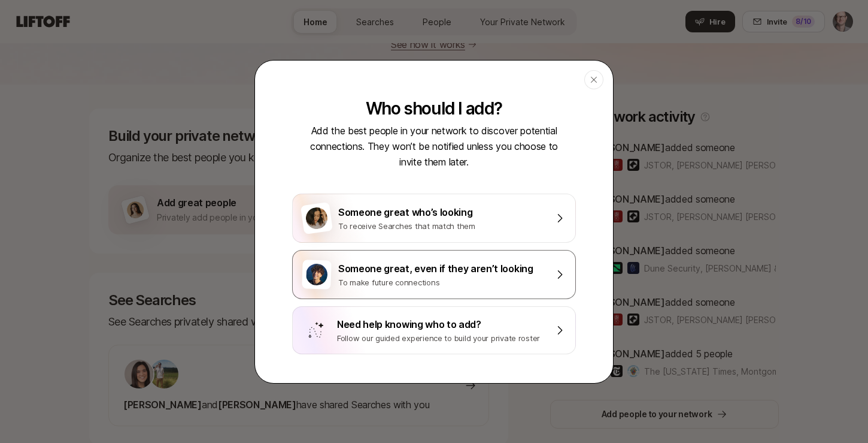 This screenshot has height=443, width=868. What do you see at coordinates (443, 268) in the screenshot?
I see `p: Someone great, even if they aren’t looking` at bounding box center [443, 268].